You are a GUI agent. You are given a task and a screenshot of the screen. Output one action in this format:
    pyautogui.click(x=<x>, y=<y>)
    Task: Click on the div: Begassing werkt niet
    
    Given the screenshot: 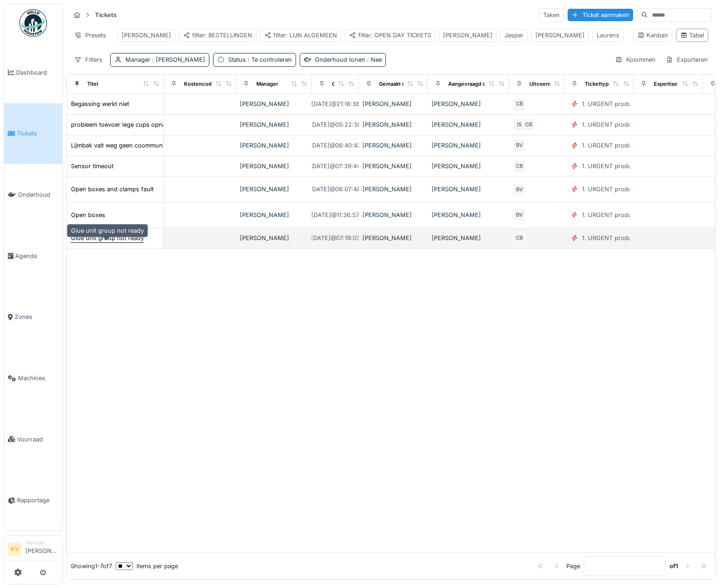 What is the action you would take?
    pyautogui.click(x=100, y=104)
    